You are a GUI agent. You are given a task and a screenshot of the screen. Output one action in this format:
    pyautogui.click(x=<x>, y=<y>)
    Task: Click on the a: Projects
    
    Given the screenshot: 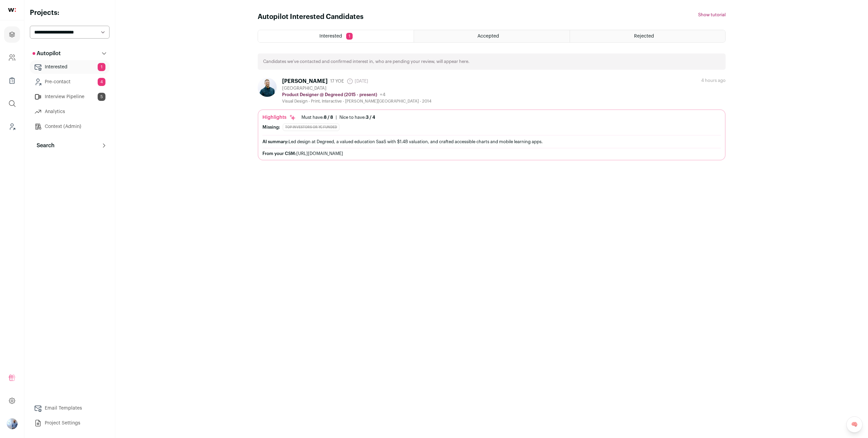 What is the action you would take?
    pyautogui.click(x=12, y=34)
    